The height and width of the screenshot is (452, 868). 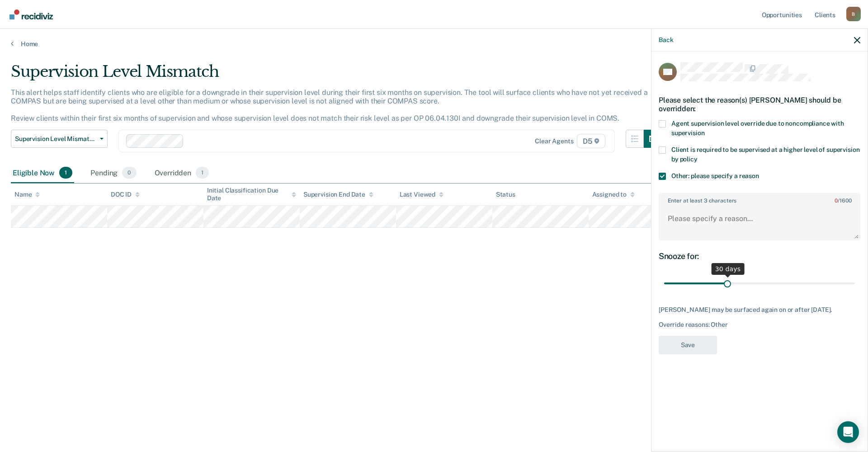 I want to click on div: Supervision End Date, so click(x=338, y=195).